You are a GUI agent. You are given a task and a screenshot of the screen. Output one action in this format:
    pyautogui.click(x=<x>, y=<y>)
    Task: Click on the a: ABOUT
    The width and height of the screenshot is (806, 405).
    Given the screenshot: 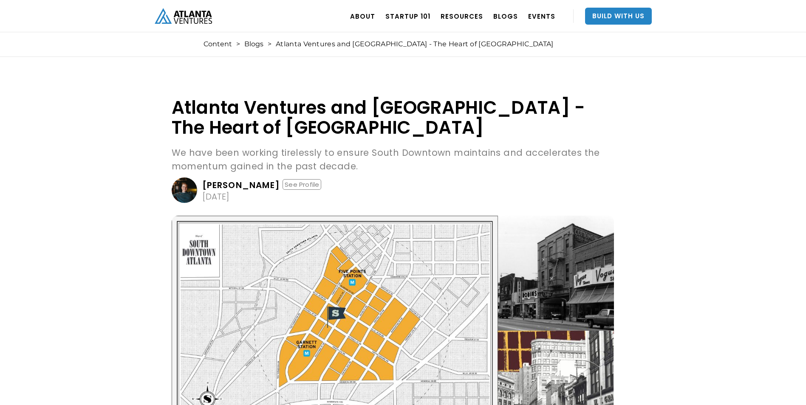 What is the action you would take?
    pyautogui.click(x=363, y=16)
    